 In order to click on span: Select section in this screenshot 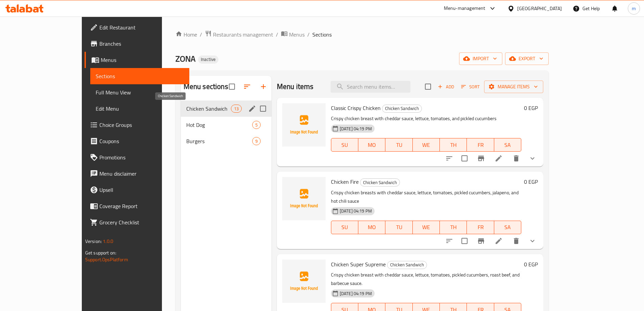, I will do `click(428, 87)`.